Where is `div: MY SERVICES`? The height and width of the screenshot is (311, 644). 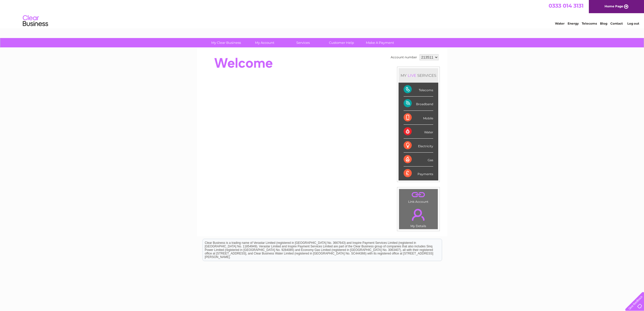
div: MY SERVICES is located at coordinates (418, 75).